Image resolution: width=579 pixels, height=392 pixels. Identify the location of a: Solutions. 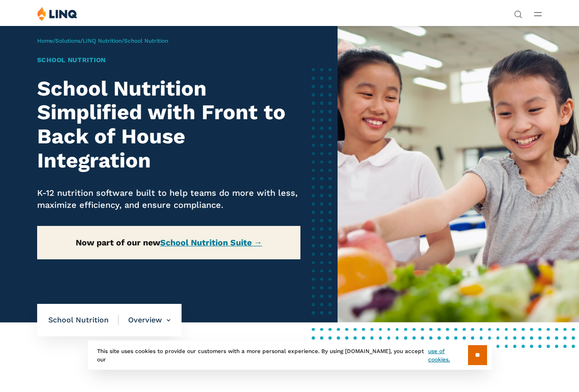
(68, 41).